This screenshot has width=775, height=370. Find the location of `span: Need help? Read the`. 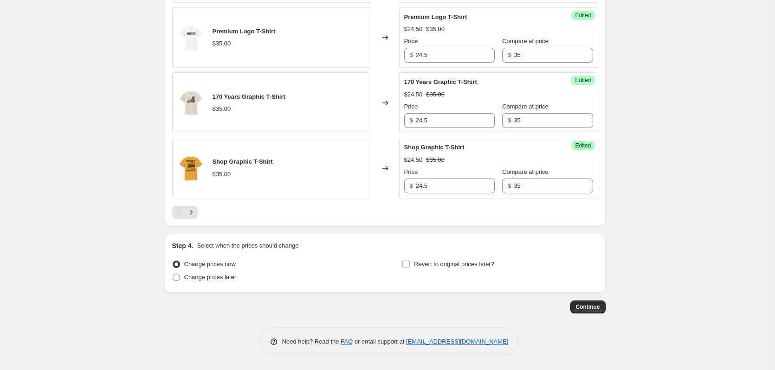

span: Need help? Read the is located at coordinates (312, 342).